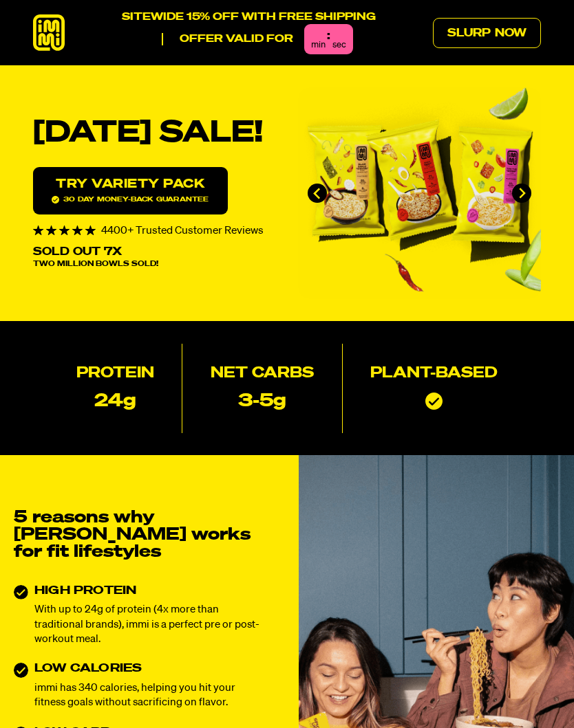  I want to click on span: min, so click(318, 44).